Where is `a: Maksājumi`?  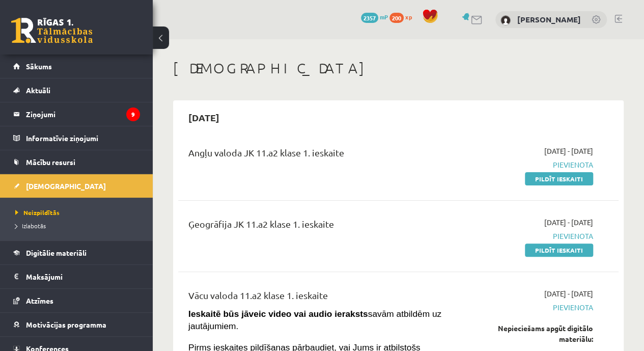 a: Maksājumi is located at coordinates (77, 277).